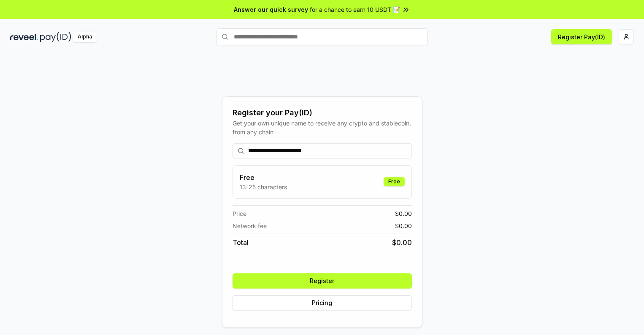 The width and height of the screenshot is (644, 335). What do you see at coordinates (322, 303) in the screenshot?
I see `button: Pricing` at bounding box center [322, 303].